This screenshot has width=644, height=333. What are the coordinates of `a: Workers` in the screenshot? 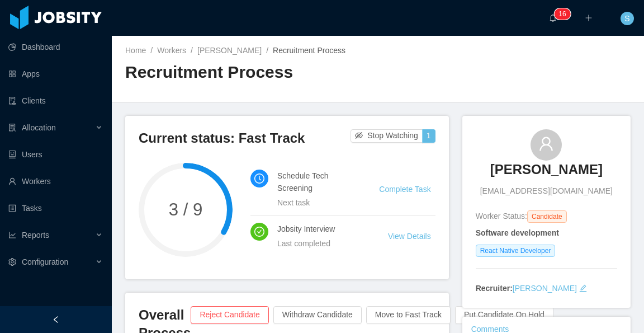 It's located at (172, 50).